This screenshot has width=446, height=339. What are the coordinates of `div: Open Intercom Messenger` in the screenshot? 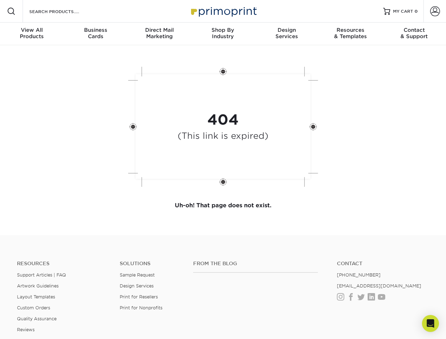 It's located at (431, 324).